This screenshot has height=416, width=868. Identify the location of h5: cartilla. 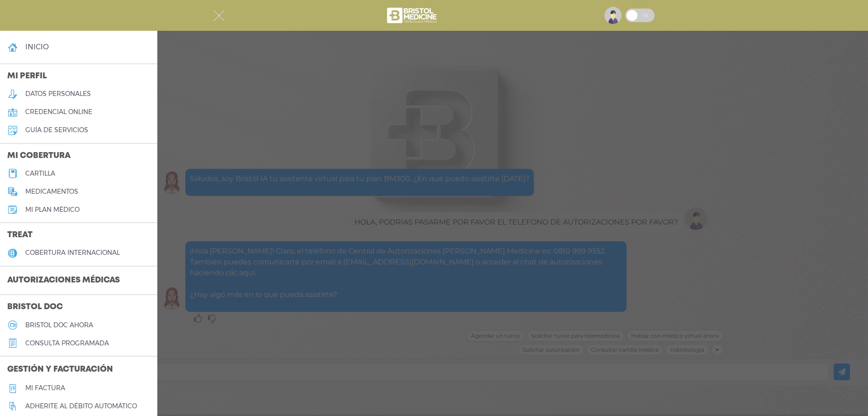
(40, 173).